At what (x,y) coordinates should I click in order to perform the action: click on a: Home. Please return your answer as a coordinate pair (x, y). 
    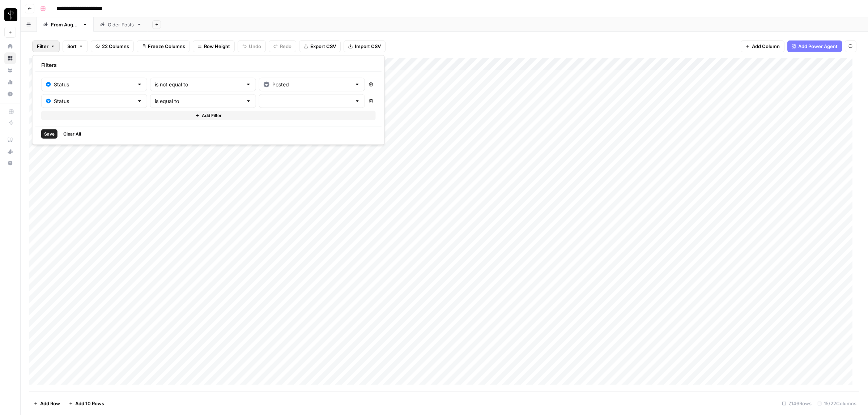
    Looking at the image, I should click on (10, 46).